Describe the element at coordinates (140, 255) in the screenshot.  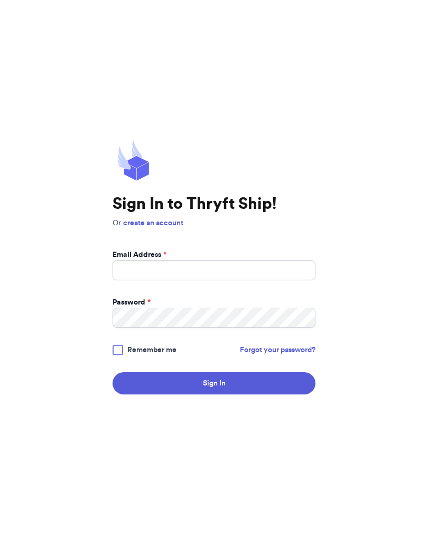
I see `label: Email Address` at that location.